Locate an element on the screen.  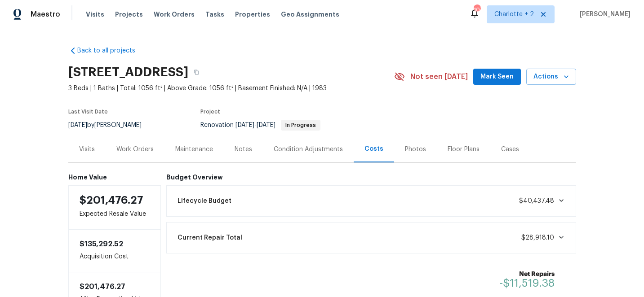
span: $135,292.52 is located at coordinates (101, 244).